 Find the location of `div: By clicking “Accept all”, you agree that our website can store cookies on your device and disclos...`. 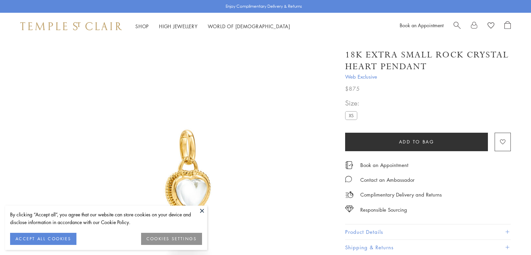

div: By clicking “Accept all”, you agree that our website can store cookies on your device and disclos... is located at coordinates (106, 219).